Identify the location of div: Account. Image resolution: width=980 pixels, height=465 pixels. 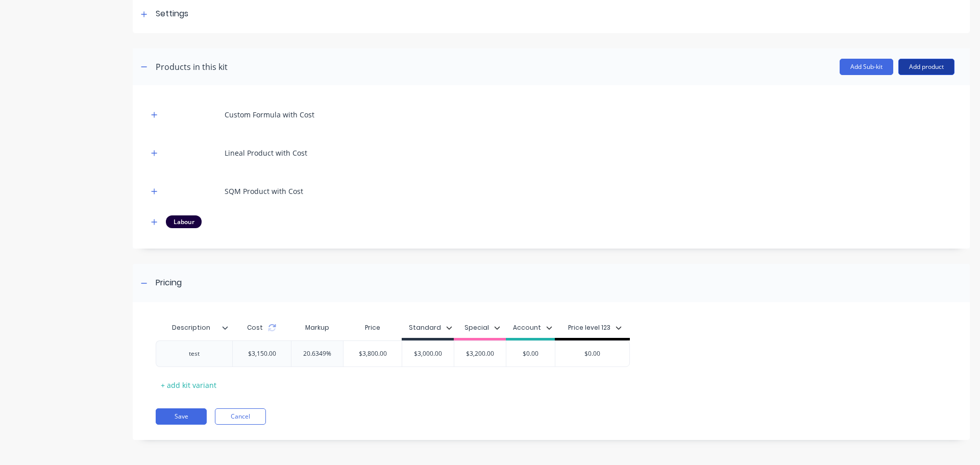
(527, 328).